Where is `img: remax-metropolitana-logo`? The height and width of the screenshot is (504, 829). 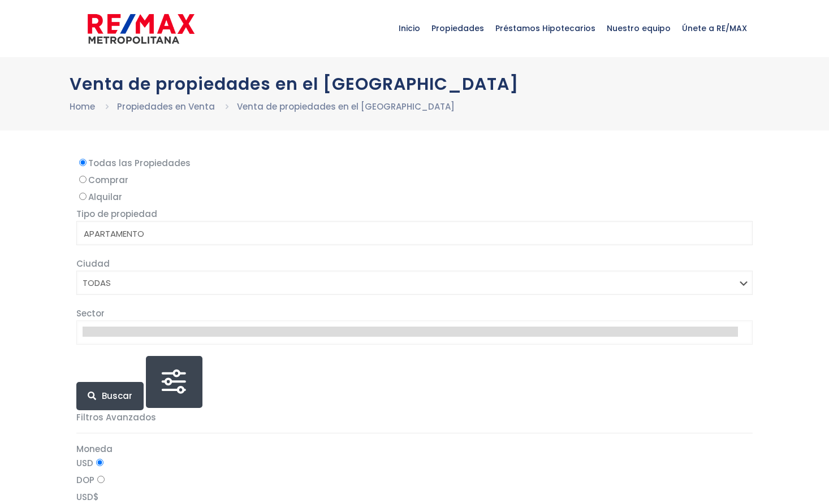 img: remax-metropolitana-logo is located at coordinates (141, 29).